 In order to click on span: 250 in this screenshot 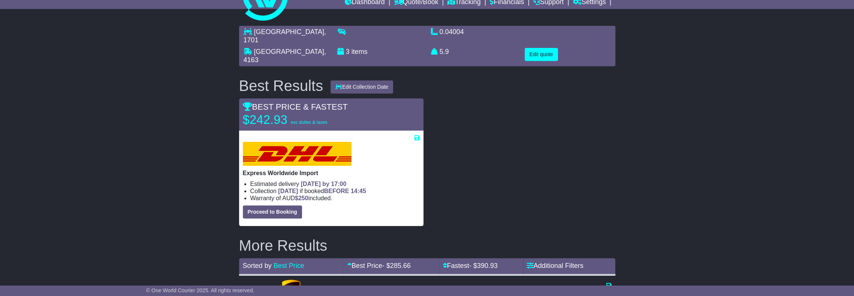, I will do `click(303, 198)`.